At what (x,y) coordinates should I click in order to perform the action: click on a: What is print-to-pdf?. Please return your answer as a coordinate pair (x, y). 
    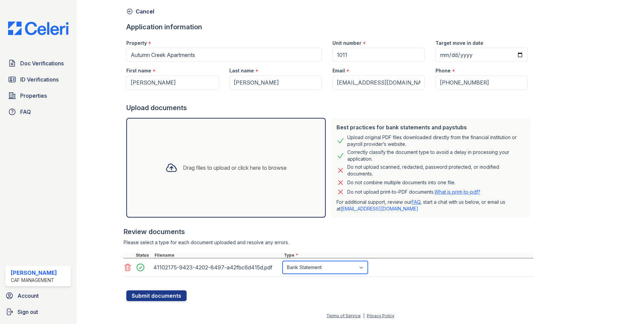
    Looking at the image, I should click on (458, 192).